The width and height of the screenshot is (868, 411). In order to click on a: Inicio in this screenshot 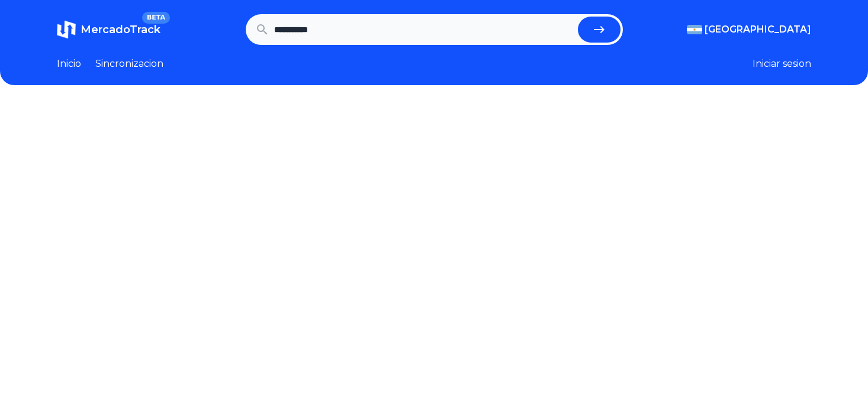, I will do `click(69, 64)`.